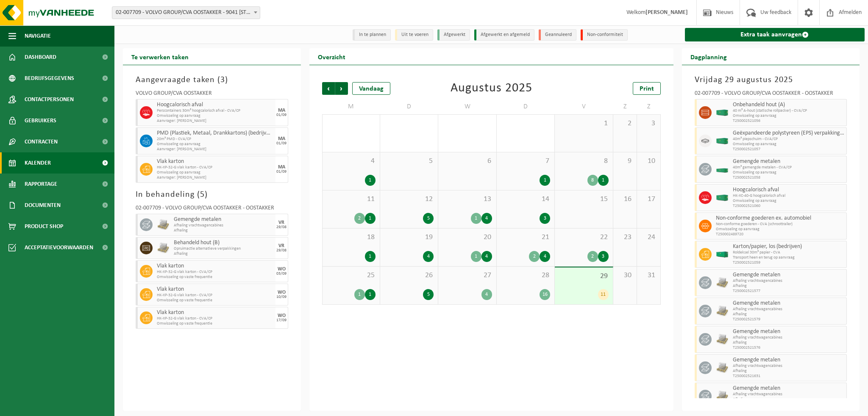 This screenshot has height=416, width=868. I want to click on li: In te plannen, so click(372, 34).